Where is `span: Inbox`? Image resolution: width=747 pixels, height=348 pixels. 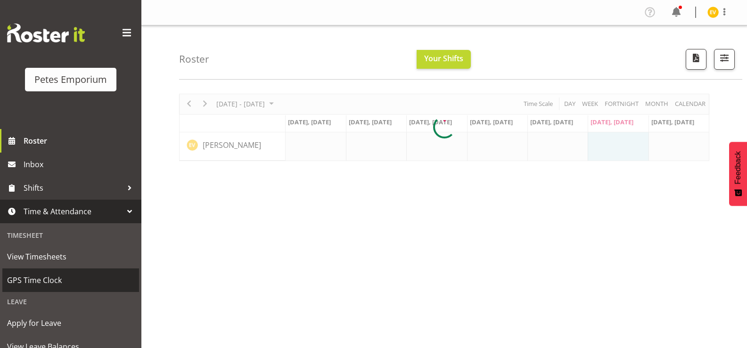 span: Inbox is located at coordinates (80, 165).